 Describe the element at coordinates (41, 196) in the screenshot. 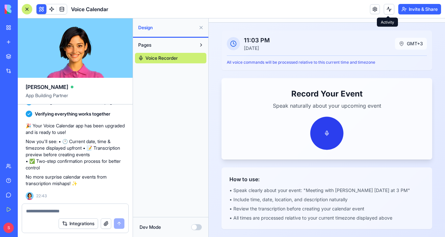

I see `span: 22:43` at that location.